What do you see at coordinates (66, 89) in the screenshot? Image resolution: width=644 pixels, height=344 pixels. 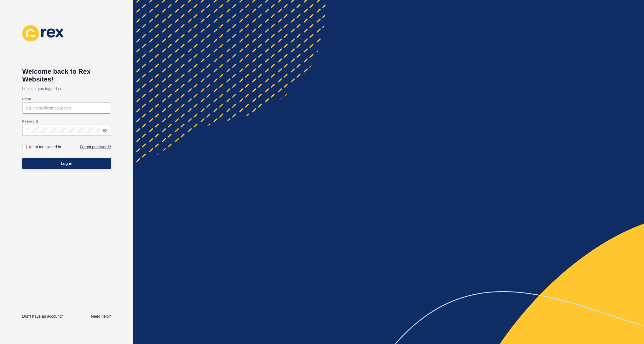 I see `p: Let's get you logged in.` at bounding box center [66, 89].